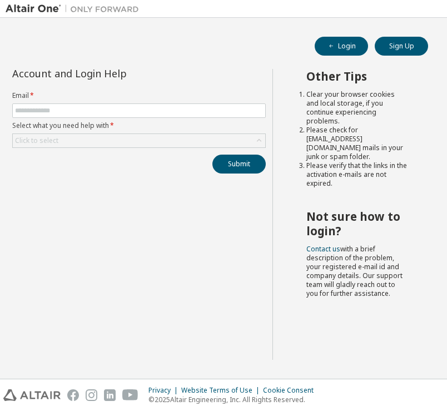 This screenshot has height=411, width=447. Describe the element at coordinates (357, 224) in the screenshot. I see `h2: Not sure how to login?` at that location.